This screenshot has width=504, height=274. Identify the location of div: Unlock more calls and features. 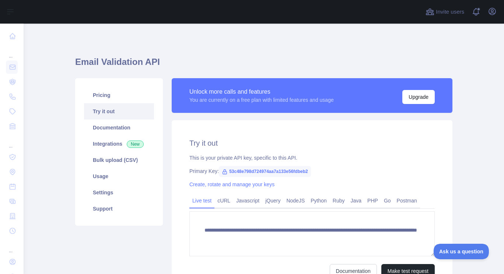
(262, 92).